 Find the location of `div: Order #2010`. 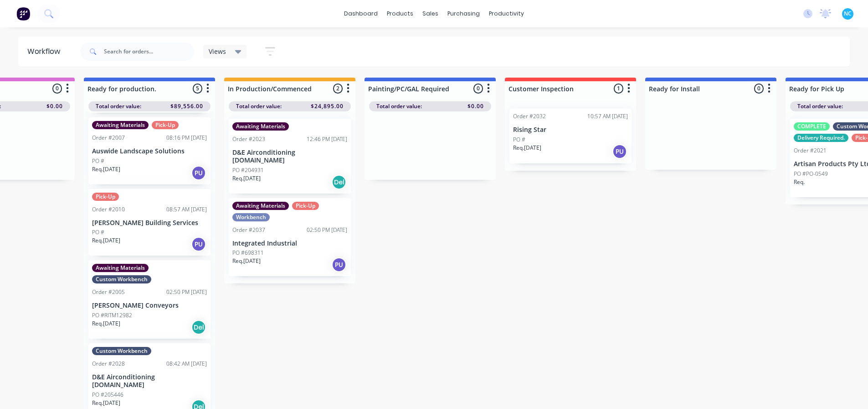

div: Order #2010 is located at coordinates (109, 209).